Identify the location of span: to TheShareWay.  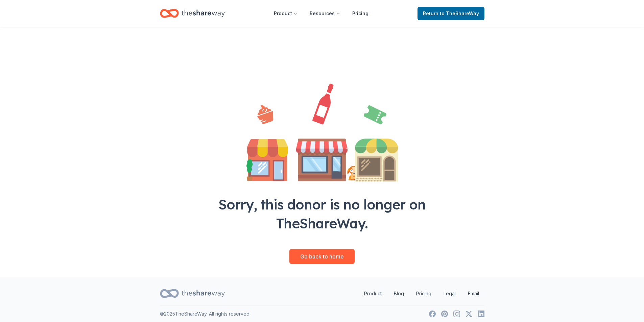
(459, 13).